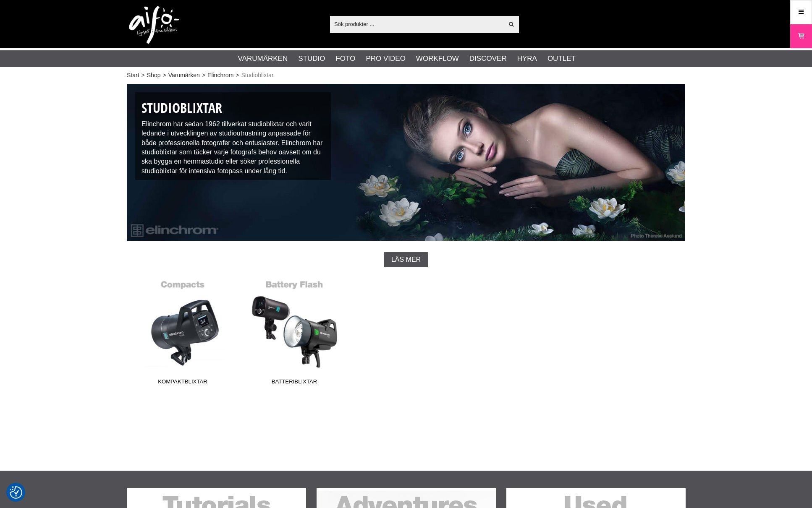  What do you see at coordinates (16, 493) in the screenshot?
I see `button: Samtyckesinställningar` at bounding box center [16, 493].